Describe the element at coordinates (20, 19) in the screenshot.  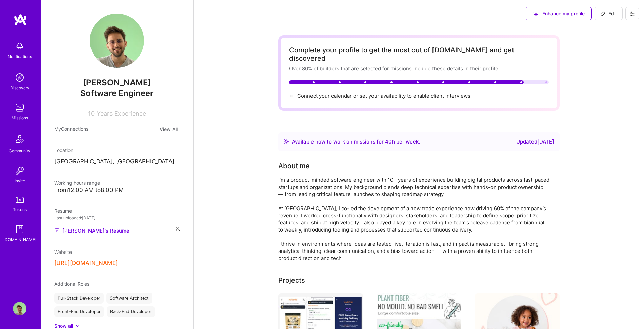
I see `img: logo` at that location.